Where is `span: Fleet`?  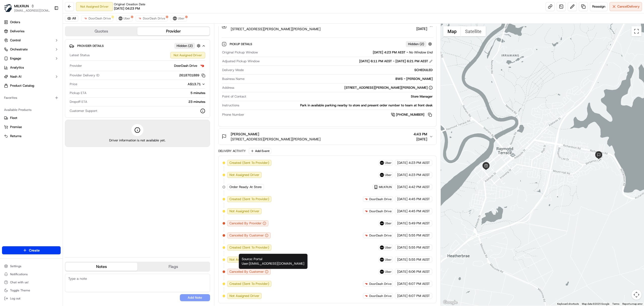 span: Fleet is located at coordinates (14, 118).